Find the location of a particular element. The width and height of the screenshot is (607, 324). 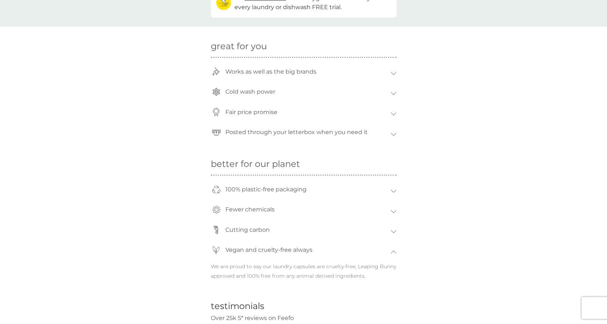

img: chemicals-icon.svg is located at coordinates (216, 209).